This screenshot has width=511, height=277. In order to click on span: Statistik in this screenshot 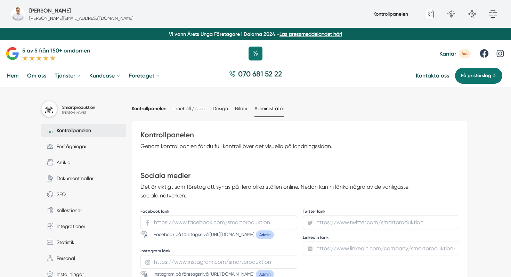, I will do `click(64, 242)`.